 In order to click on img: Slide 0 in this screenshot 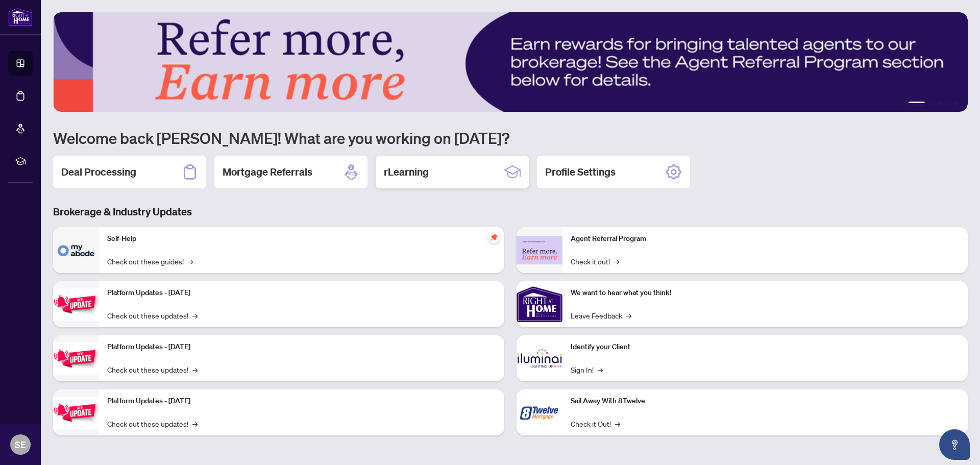, I will do `click(511, 62)`.